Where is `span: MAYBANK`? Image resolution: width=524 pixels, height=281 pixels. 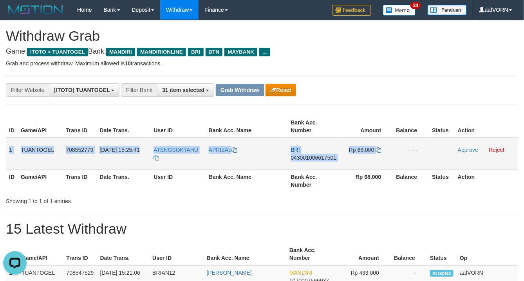
span: MAYBANK is located at coordinates (241, 52).